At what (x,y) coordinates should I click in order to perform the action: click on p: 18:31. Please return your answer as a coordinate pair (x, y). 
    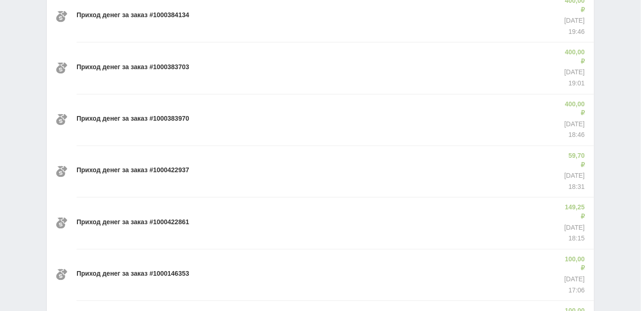
    Looking at the image, I should click on (575, 187).